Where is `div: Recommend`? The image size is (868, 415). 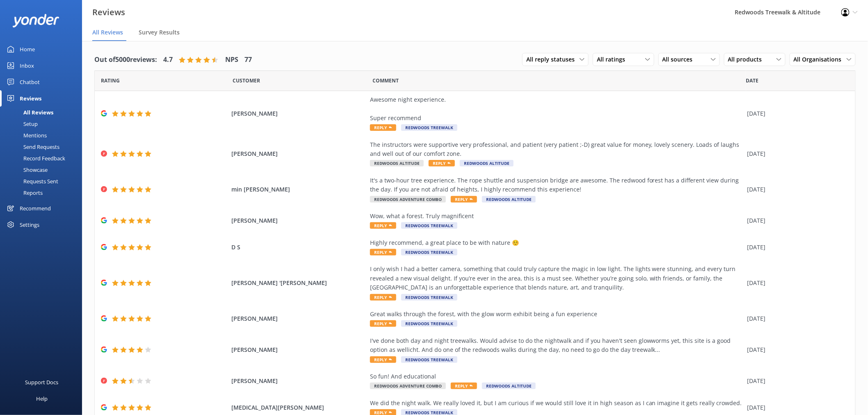
div: Recommend is located at coordinates (36, 208).